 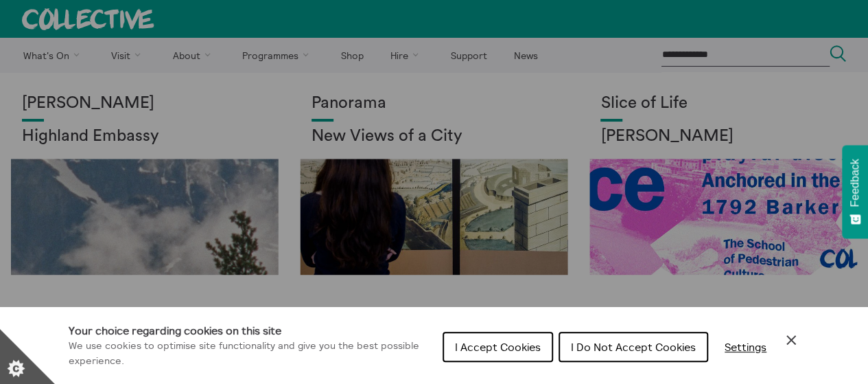 I want to click on span: Settings, so click(x=745, y=346).